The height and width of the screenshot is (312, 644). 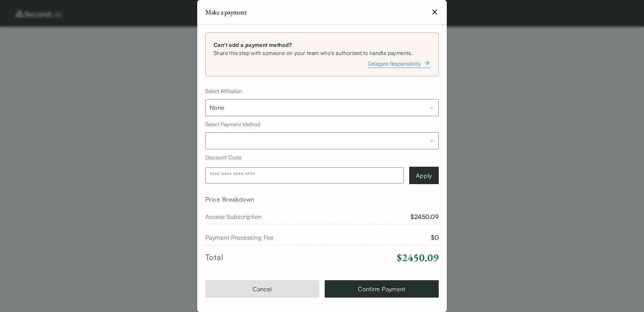 What do you see at coordinates (262, 289) in the screenshot?
I see `button: Cancel` at bounding box center [262, 289].